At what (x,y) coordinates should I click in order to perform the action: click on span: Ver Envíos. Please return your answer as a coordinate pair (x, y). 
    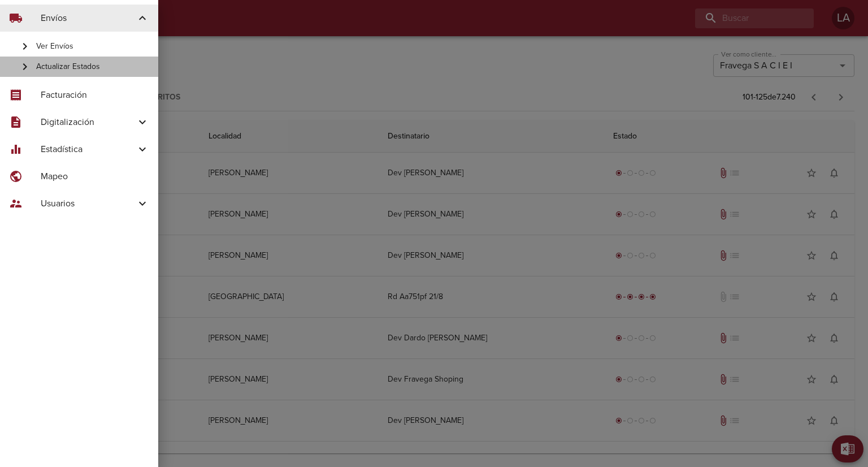
    Looking at the image, I should click on (92, 47).